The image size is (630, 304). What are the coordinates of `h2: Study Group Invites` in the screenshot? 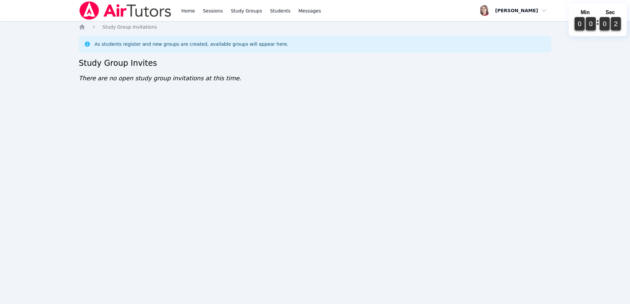 It's located at (315, 63).